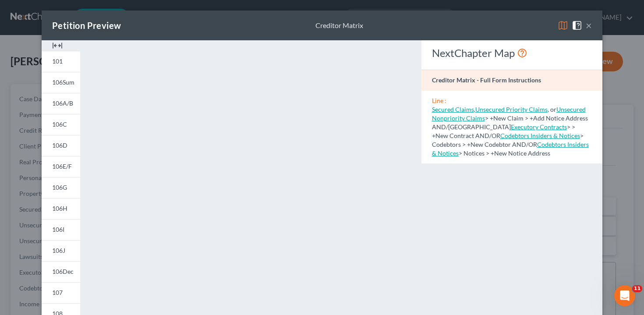  I want to click on a: 106I, so click(61, 230).